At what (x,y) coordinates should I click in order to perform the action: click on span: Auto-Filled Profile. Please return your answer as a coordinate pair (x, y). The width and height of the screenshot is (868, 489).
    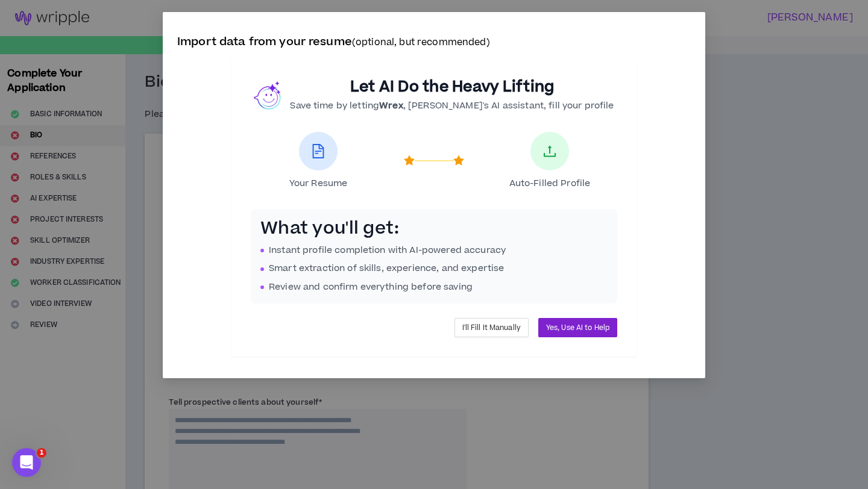
    Looking at the image, I should click on (550, 184).